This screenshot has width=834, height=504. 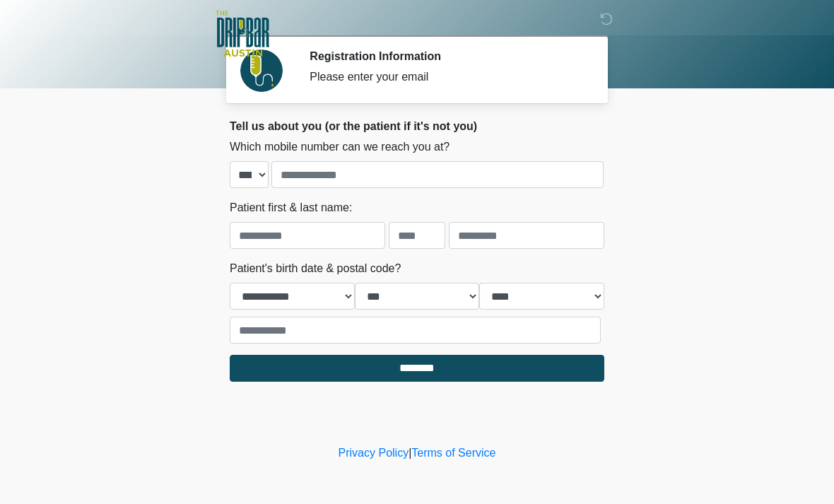 What do you see at coordinates (417, 125) in the screenshot?
I see `h2: Tell us about you (or the patient if it's not you)` at bounding box center [417, 125].